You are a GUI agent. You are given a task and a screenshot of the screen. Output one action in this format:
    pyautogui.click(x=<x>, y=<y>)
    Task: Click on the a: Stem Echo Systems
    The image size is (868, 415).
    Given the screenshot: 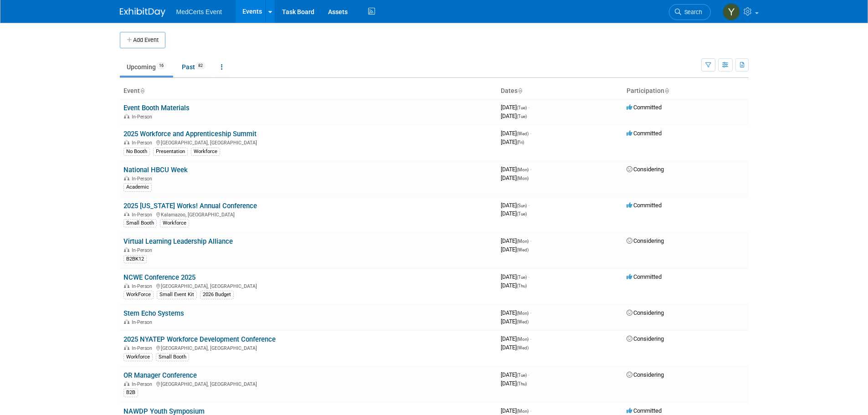 What is the action you would take?
    pyautogui.click(x=154, y=313)
    